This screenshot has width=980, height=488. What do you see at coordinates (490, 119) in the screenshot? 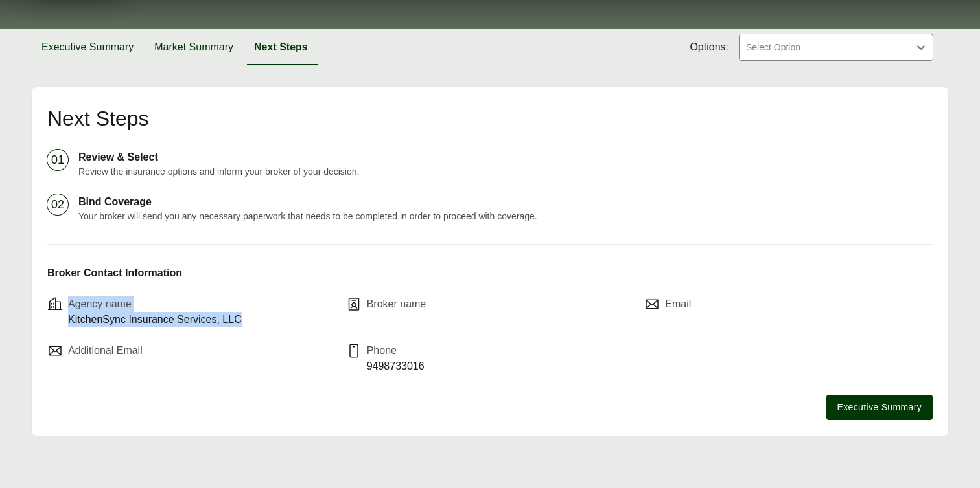
I see `h2: Next Steps` at bounding box center [490, 119].